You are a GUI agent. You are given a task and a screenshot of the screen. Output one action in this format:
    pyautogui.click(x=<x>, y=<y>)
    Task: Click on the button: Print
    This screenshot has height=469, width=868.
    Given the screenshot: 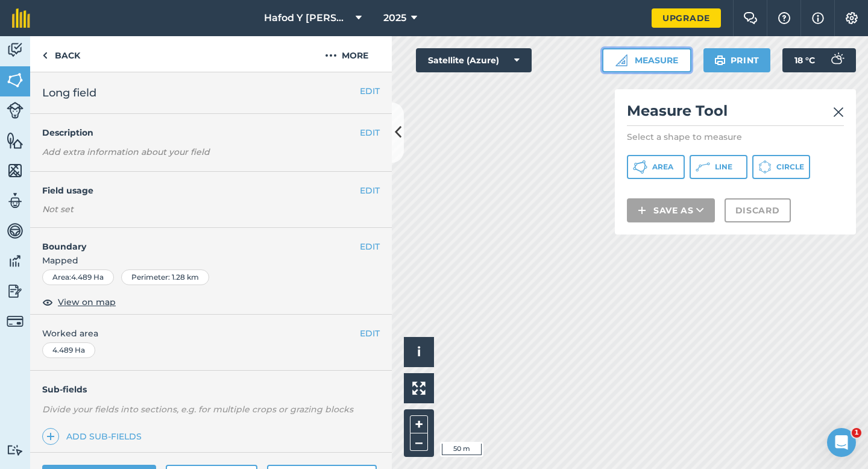 What is the action you would take?
    pyautogui.click(x=737, y=60)
    